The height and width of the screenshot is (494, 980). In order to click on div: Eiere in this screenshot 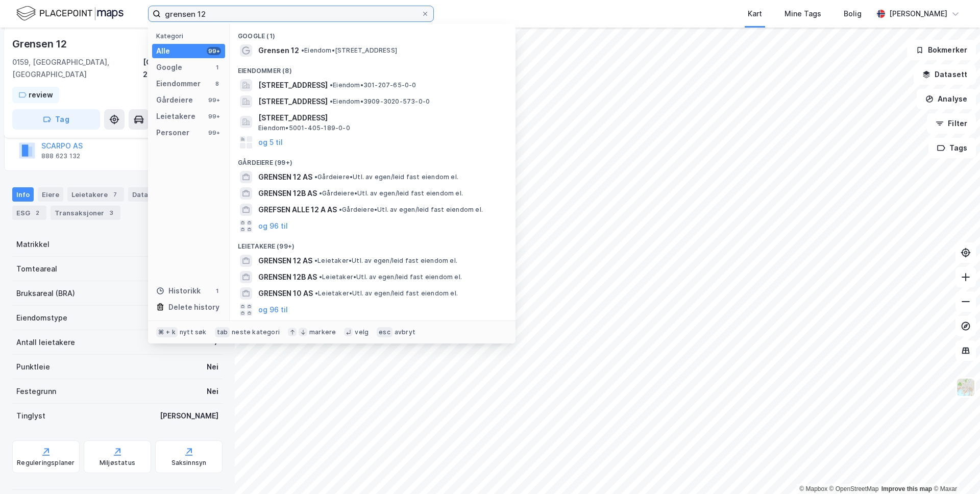, I will do `click(51, 194)`.